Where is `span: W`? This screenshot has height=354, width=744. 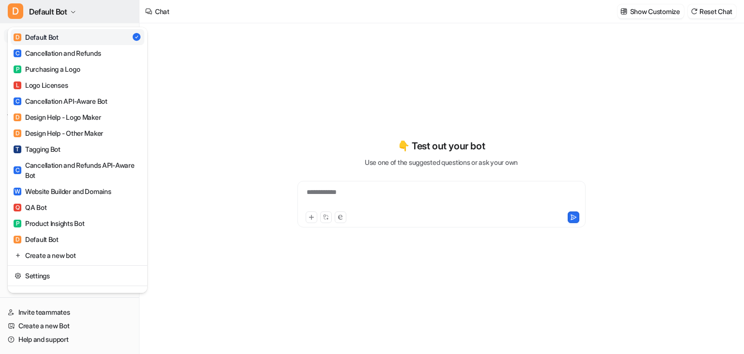 span: W is located at coordinates (17, 191).